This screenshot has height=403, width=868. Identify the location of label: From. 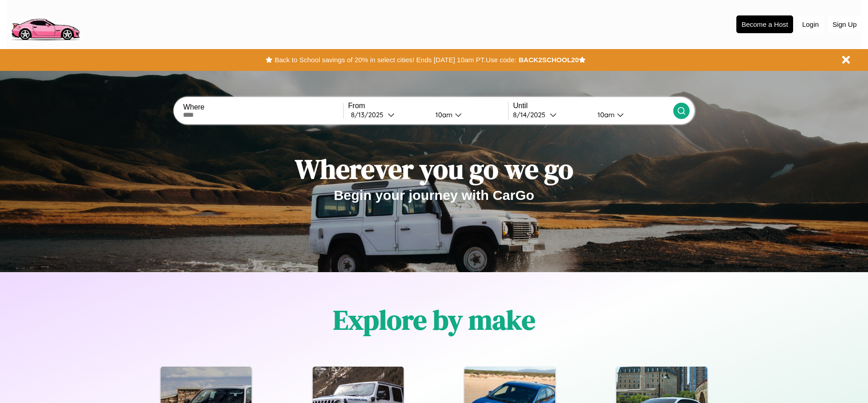
(428, 106).